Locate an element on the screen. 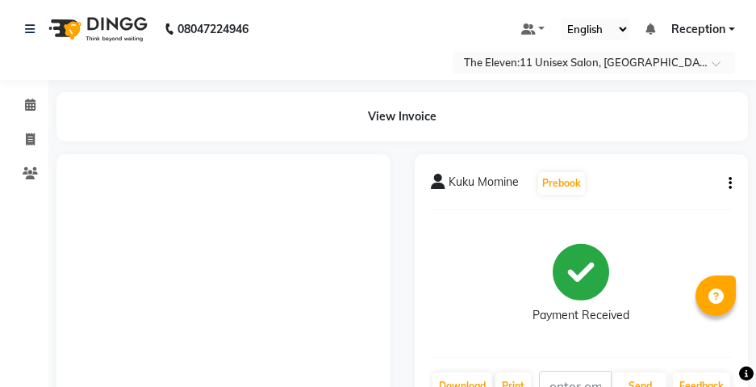 The height and width of the screenshot is (387, 756). span: Reception is located at coordinates (698, 29).